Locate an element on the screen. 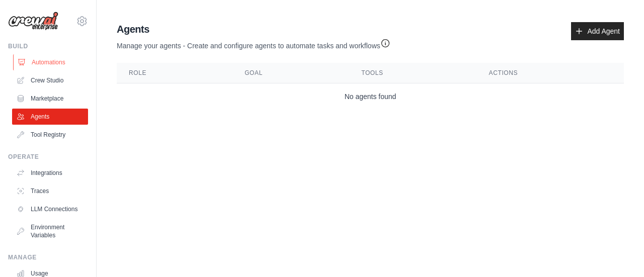 The width and height of the screenshot is (644, 277). div: Operate is located at coordinates (47, 157).